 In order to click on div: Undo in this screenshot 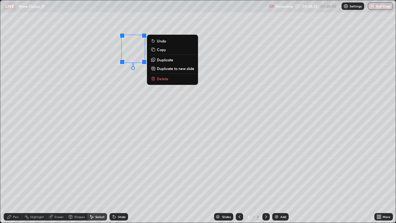, I will do `click(122, 217)`.